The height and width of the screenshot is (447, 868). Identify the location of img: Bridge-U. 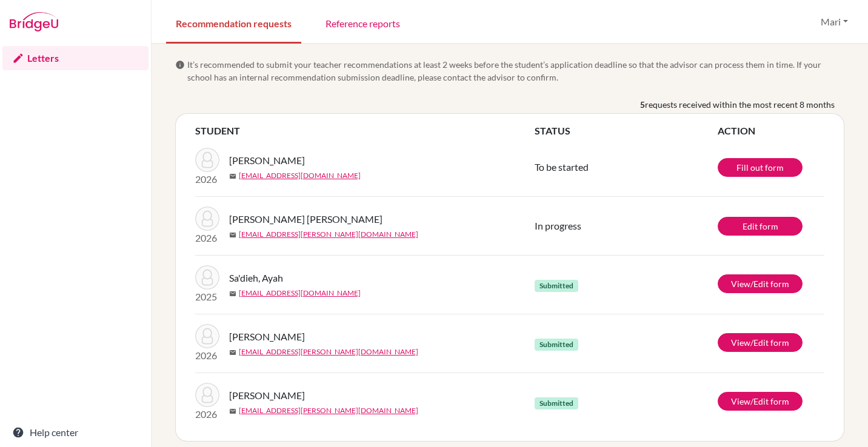
(34, 22).